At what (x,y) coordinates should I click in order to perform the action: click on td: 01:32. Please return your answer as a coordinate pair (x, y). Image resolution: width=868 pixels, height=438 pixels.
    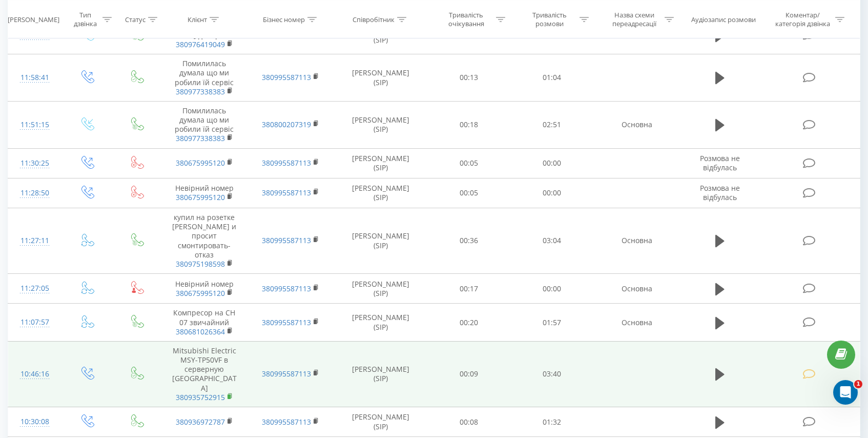
    Looking at the image, I should click on (552, 422).